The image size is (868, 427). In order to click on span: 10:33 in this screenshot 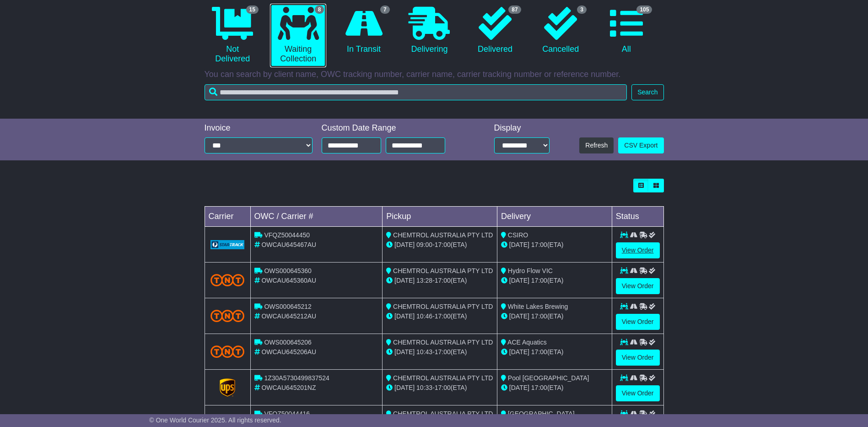, I will do `click(424, 387)`.